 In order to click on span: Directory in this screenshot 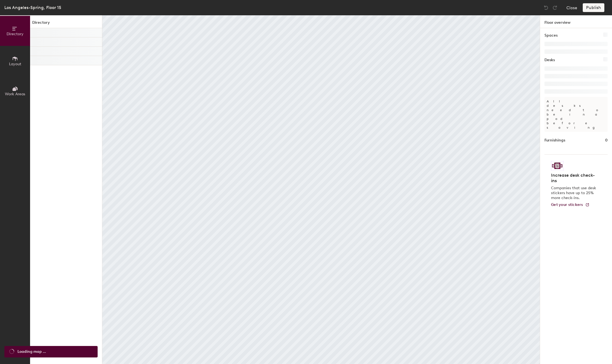, I will do `click(15, 34)`.